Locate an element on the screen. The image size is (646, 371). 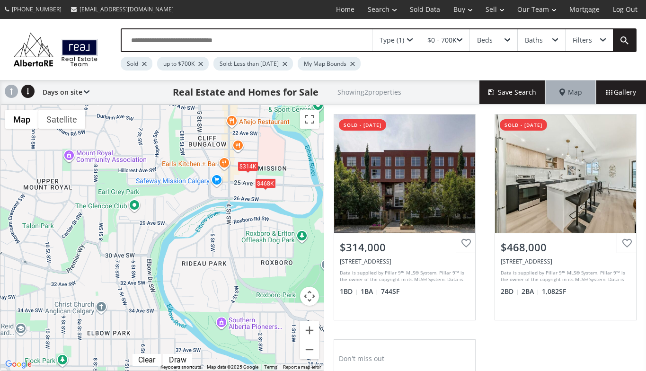
button: Save Search is located at coordinates (513, 92).